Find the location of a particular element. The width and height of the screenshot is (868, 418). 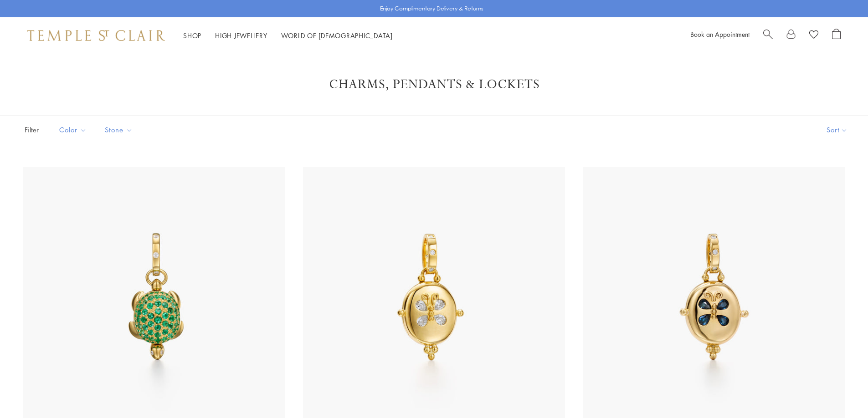

img: Temple St. Clair is located at coordinates (96, 35).